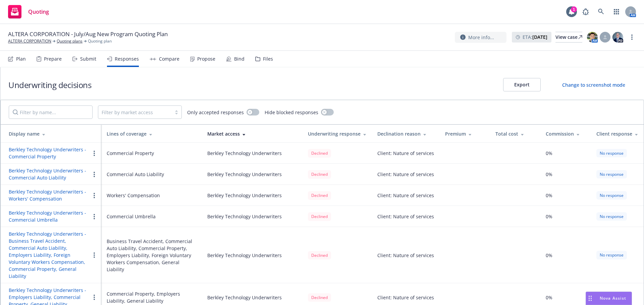 This screenshot has height=305, width=644. I want to click on input: Filter by name..., so click(51, 112).